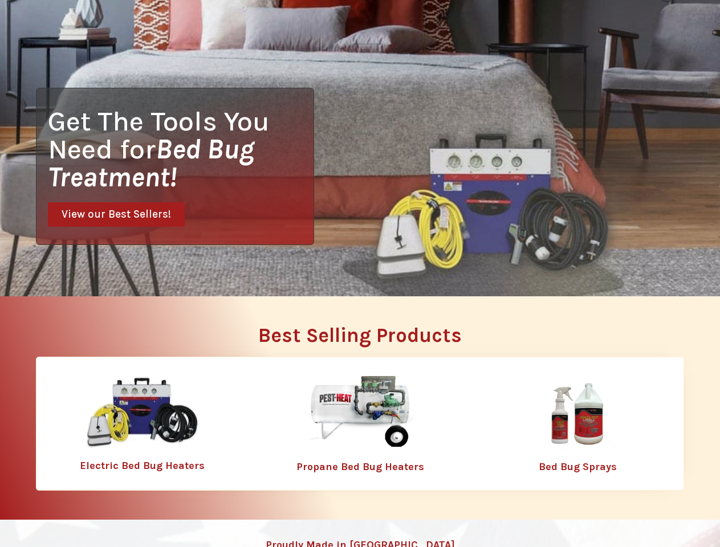  Describe the element at coordinates (26, 22) in the screenshot. I see `button: Open LiveChat chat widget` at that location.